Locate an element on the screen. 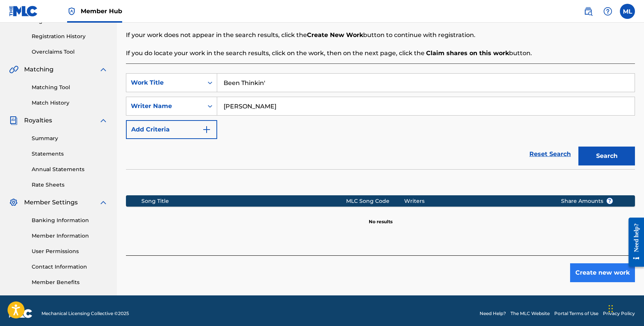 The height and width of the screenshot is (326, 644). a: Registration History is located at coordinates (70, 37).